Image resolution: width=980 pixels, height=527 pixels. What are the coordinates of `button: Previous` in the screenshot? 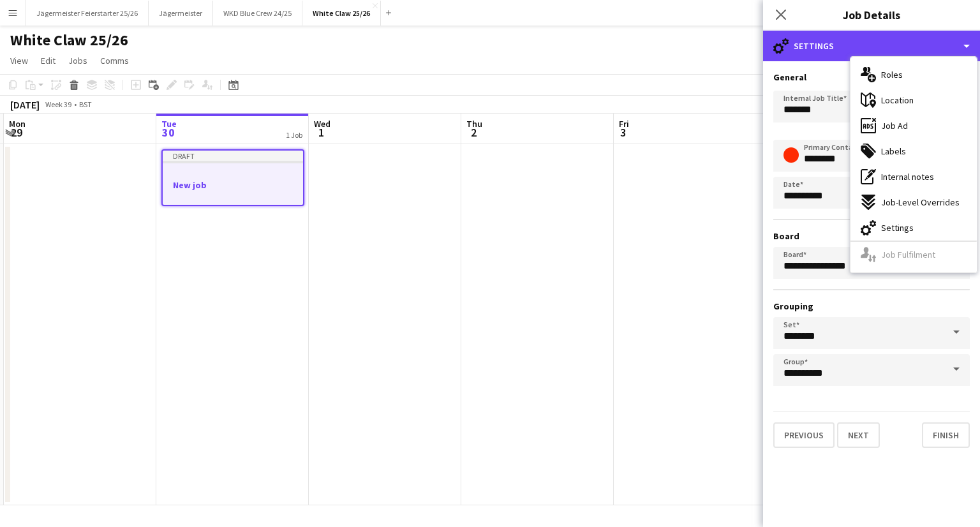 It's located at (803, 435).